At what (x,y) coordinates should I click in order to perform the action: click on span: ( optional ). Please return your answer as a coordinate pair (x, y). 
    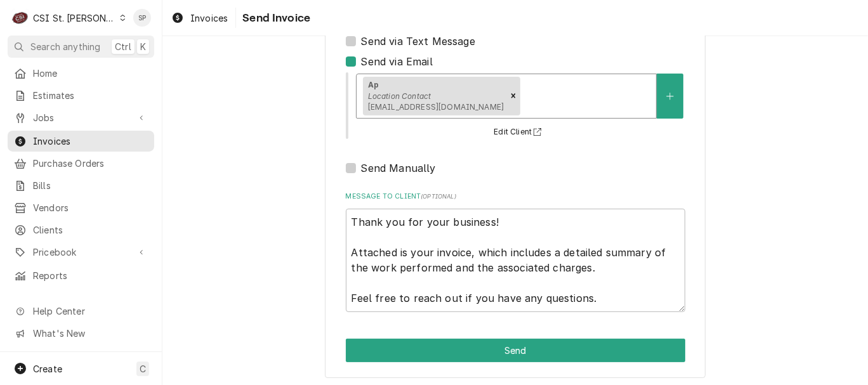
    Looking at the image, I should click on (439, 196).